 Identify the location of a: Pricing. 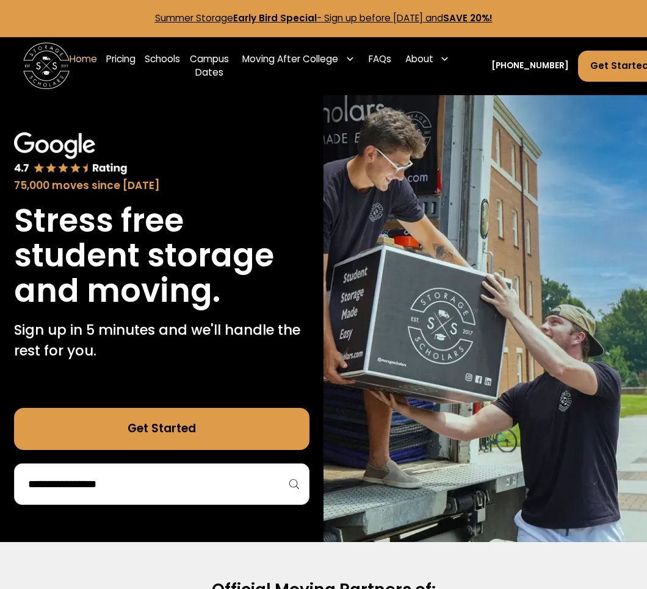
(121, 66).